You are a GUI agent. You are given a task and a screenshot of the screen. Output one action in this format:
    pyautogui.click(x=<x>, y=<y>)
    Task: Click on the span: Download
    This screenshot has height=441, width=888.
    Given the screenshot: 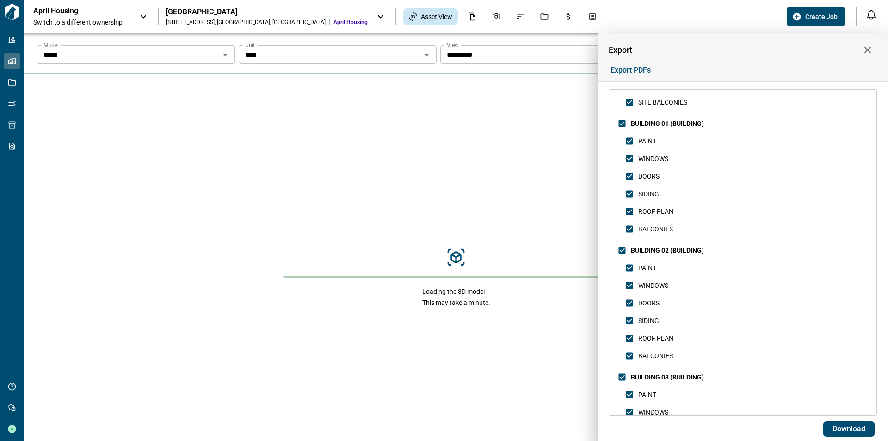 What is the action you would take?
    pyautogui.click(x=848, y=429)
    